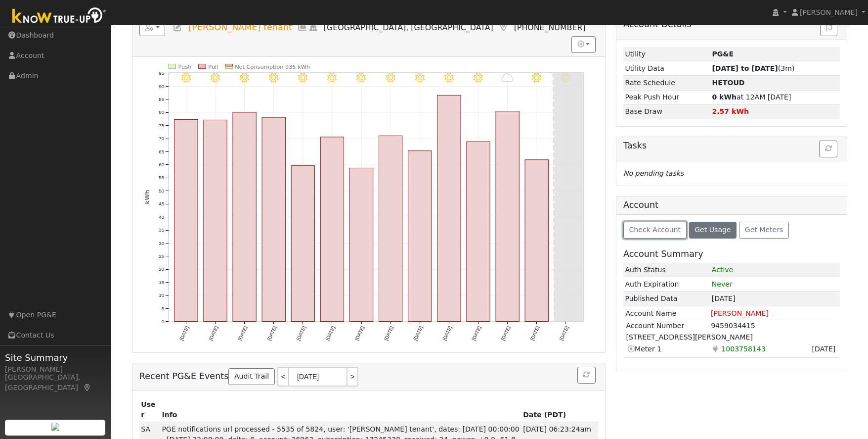 Image resolution: width=868 pixels, height=439 pixels. Describe the element at coordinates (161, 282) in the screenshot. I see `text: 15` at that location.